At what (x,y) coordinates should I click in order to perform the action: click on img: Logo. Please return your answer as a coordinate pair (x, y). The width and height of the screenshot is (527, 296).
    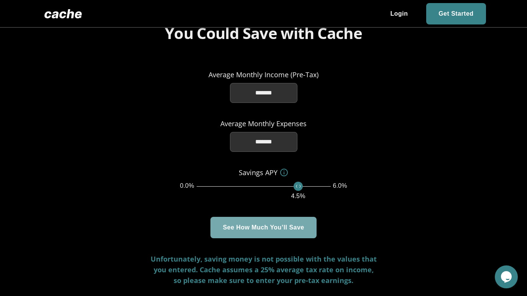
    Looking at the image, I should click on (63, 14).